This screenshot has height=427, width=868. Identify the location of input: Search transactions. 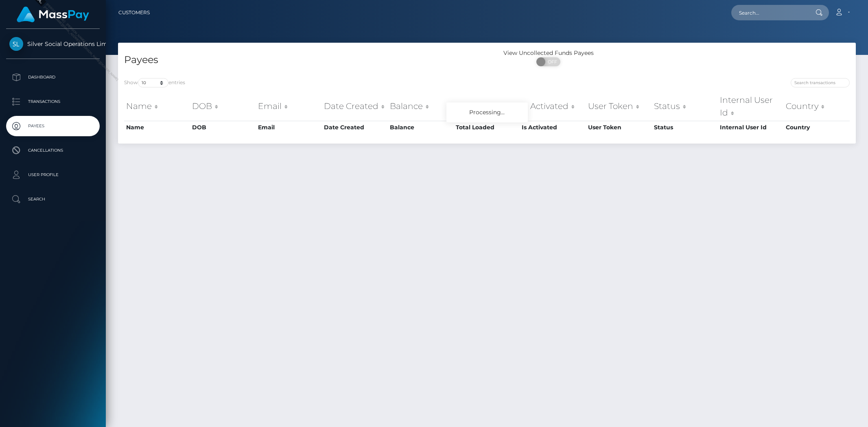
(820, 82).